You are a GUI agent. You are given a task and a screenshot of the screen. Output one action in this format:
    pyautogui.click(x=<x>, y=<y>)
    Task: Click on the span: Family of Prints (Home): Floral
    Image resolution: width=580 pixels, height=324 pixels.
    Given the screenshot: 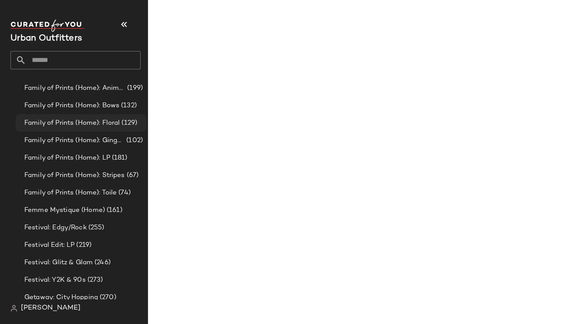 What is the action you would take?
    pyautogui.click(x=72, y=123)
    